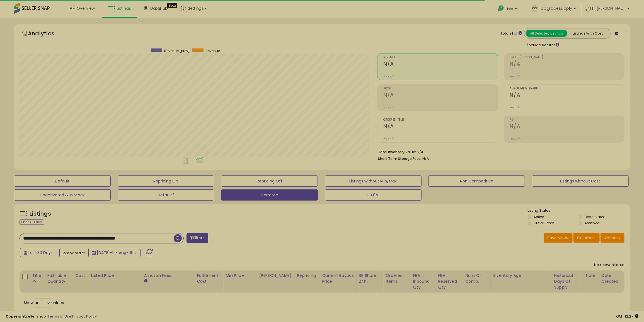 The height and width of the screenshot is (322, 644). What do you see at coordinates (613, 238) in the screenshot?
I see `button: Actions` at bounding box center [613, 238].